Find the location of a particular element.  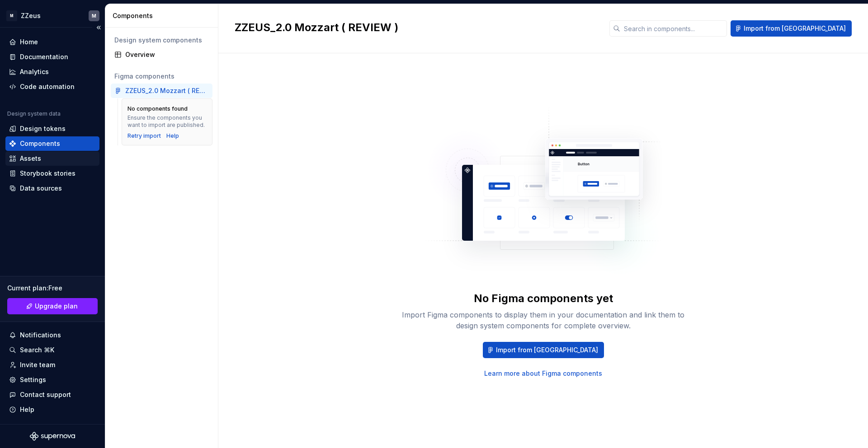

div: Retry import is located at coordinates (144, 136).